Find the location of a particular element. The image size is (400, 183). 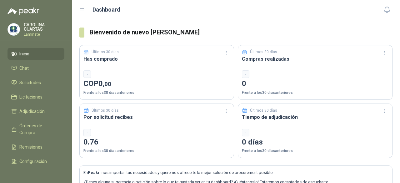

a: Inicio is located at coordinates (36, 54).